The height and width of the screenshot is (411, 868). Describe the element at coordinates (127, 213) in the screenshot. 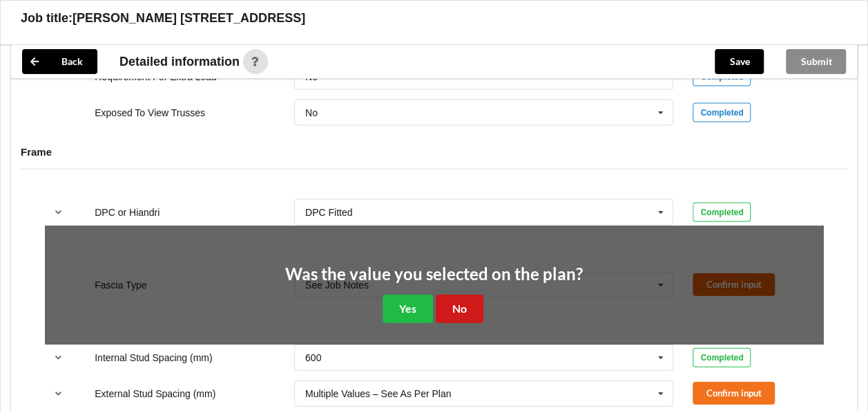

I see `label: DPC or Hiandri` at that location.